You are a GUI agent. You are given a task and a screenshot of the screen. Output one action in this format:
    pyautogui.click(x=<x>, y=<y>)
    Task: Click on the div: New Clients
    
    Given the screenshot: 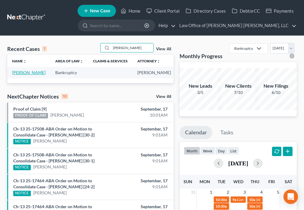 What is the action you would take?
    pyautogui.click(x=238, y=86)
    